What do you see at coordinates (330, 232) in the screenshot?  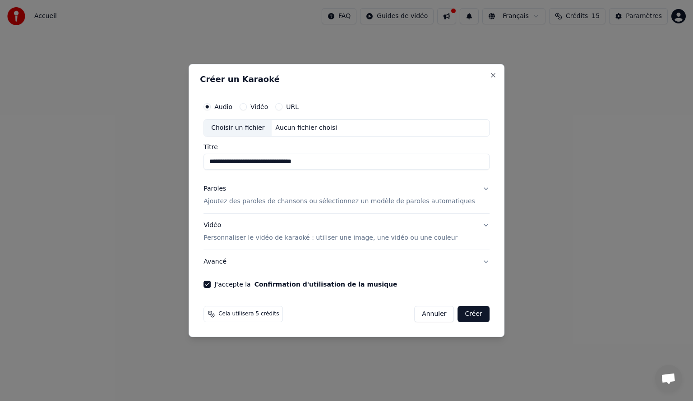 I see `div: Vidéo` at bounding box center [330, 232].